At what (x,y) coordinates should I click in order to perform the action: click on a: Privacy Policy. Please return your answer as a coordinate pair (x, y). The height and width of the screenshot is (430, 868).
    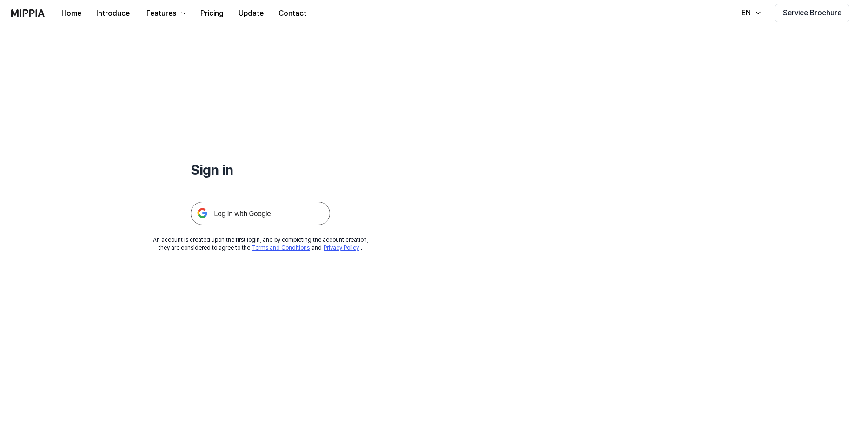
    Looking at the image, I should click on (341, 248).